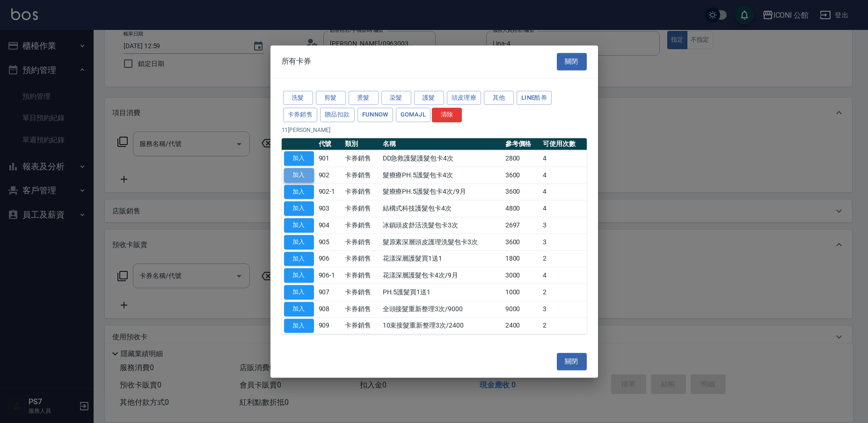  What do you see at coordinates (442, 325) in the screenshot?
I see `td: 10束接髮重新整理3次/2400` at bounding box center [442, 325].